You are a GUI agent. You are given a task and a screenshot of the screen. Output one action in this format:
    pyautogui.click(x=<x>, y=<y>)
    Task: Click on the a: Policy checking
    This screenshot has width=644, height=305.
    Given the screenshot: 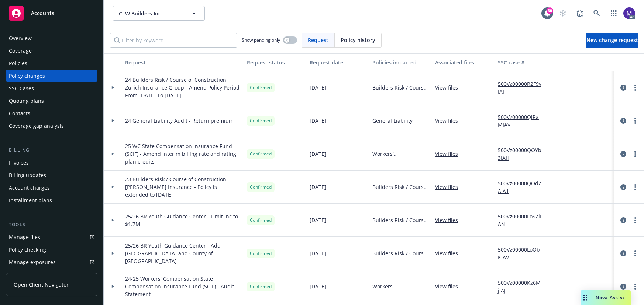 What is the action you would take?
    pyautogui.click(x=52, y=250)
    